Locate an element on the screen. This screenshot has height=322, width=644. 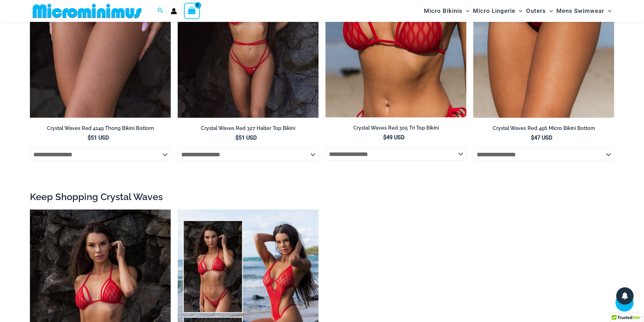
a: Mens SwimwearMenu ToggleMenu Toggle is located at coordinates (584, 10).